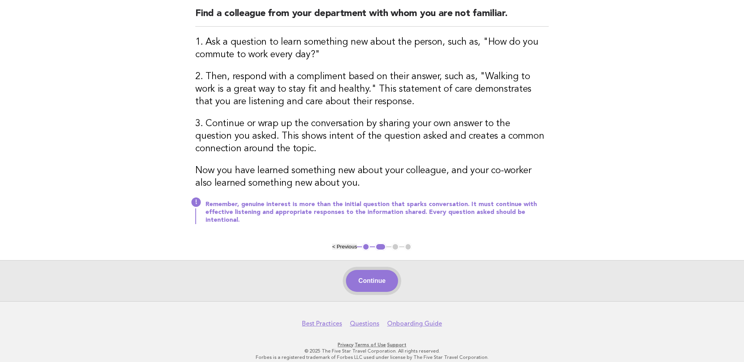 Image resolution: width=744 pixels, height=362 pixels. I want to click on button: Continue, so click(372, 281).